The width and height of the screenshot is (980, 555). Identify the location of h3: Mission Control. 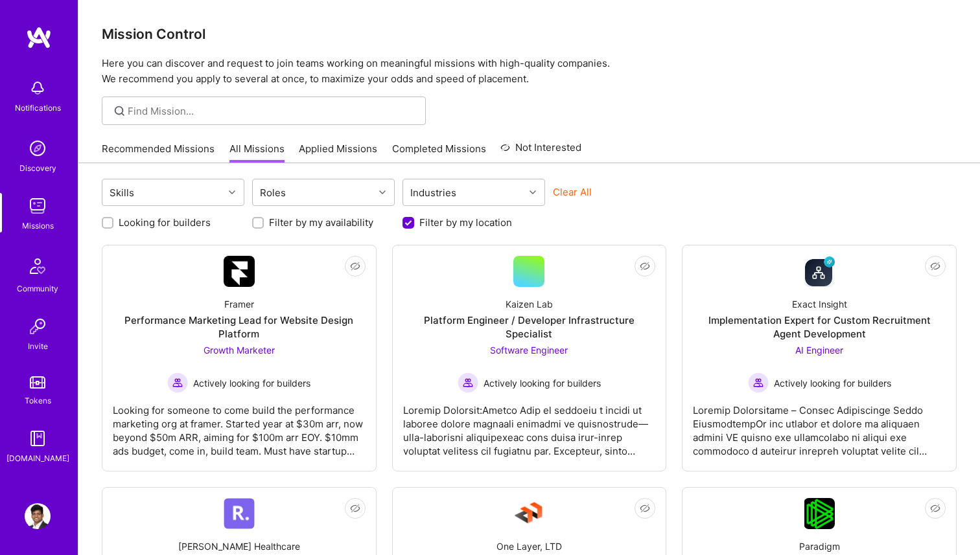
(529, 33).